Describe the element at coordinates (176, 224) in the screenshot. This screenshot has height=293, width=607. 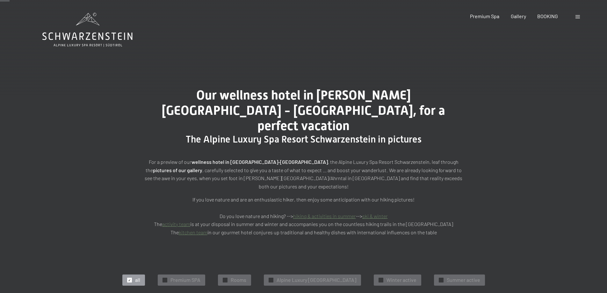
I see `a: activity team` at that location.